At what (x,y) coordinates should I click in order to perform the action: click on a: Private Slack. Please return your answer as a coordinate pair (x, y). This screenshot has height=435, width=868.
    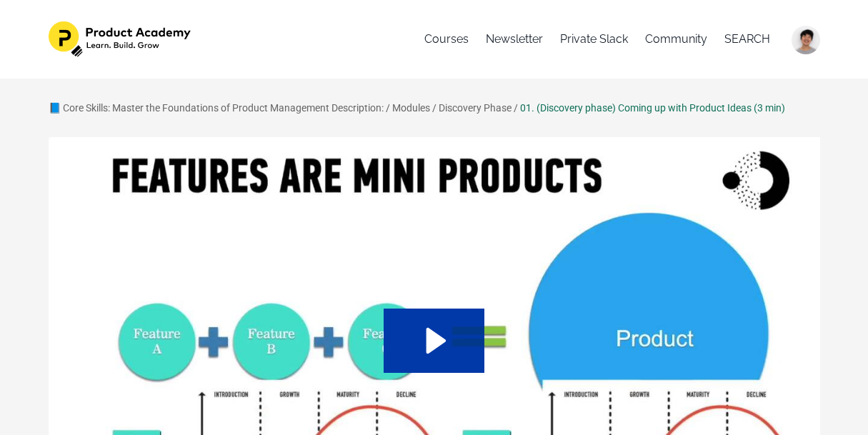
    Looking at the image, I should click on (594, 39).